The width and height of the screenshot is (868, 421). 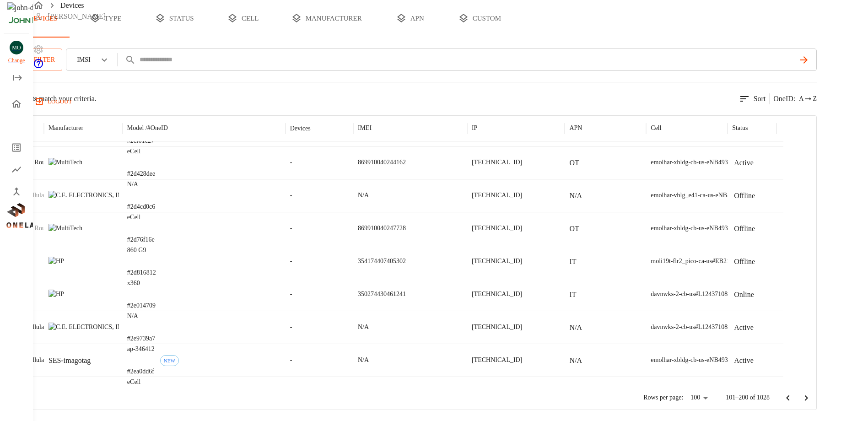 I want to click on p: #2d4cd0c6, so click(x=141, y=207).